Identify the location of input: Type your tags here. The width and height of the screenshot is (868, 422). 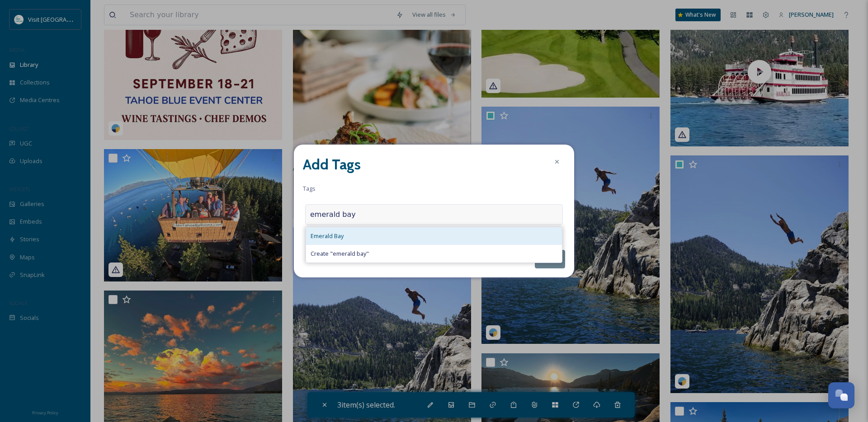
(355, 215).